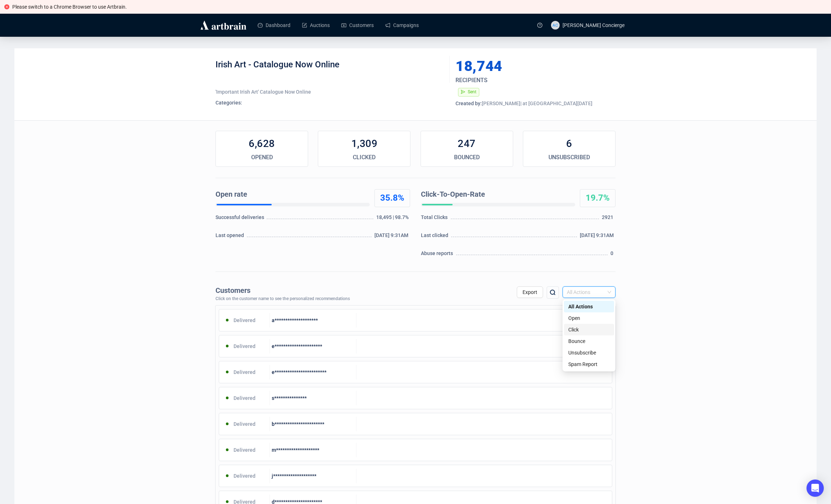 This screenshot has height=504, width=831. I want to click on div: 1,309, so click(364, 144).